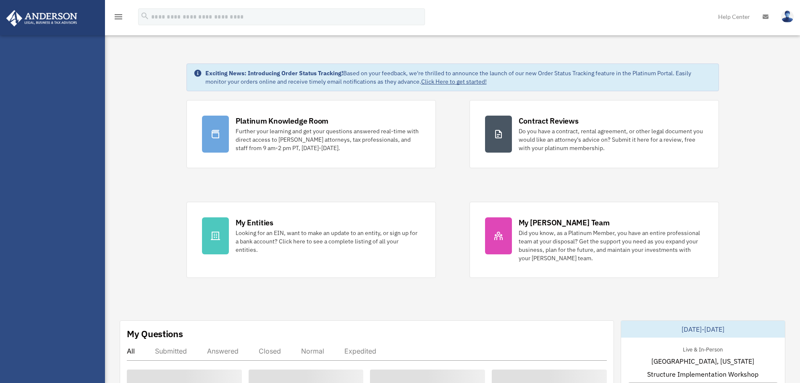 The height and width of the screenshot is (383, 800). What do you see at coordinates (282, 121) in the screenshot?
I see `div: Platinum Knowledge Room` at bounding box center [282, 121].